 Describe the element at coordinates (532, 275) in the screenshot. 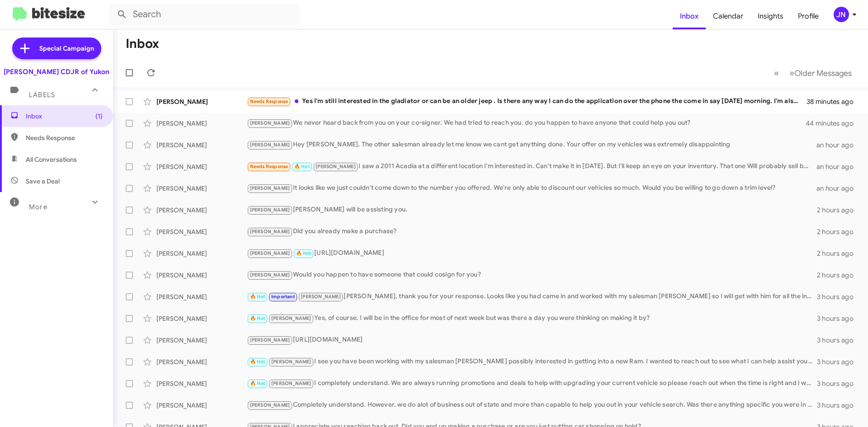

I see `div: Would you happen to have someone that could cosign for you?` at that location.